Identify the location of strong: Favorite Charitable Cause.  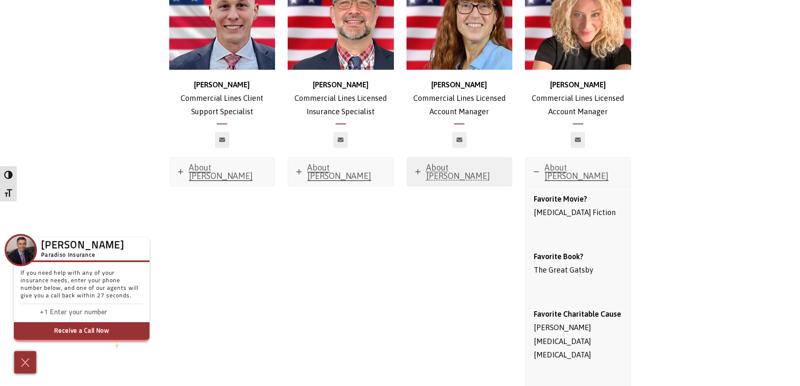
(577, 314).